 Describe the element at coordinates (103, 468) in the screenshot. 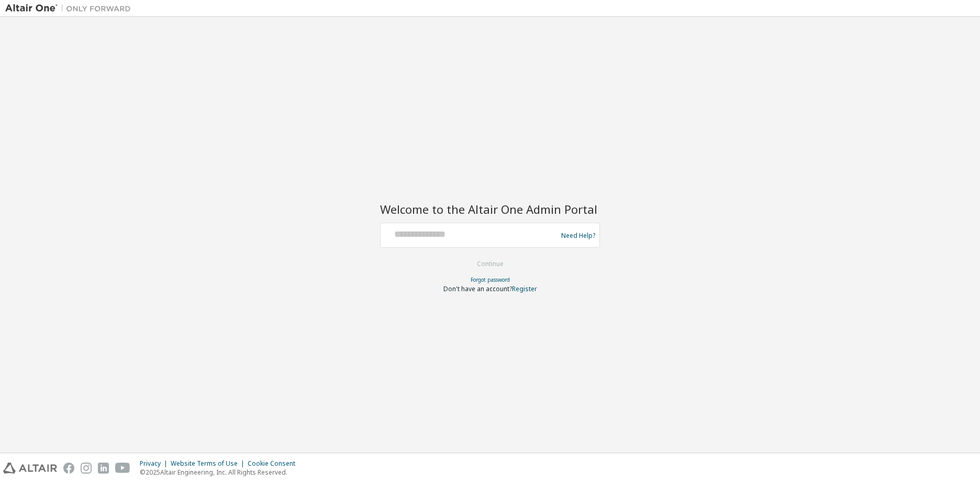

I see `img: linkedin.svg` at that location.